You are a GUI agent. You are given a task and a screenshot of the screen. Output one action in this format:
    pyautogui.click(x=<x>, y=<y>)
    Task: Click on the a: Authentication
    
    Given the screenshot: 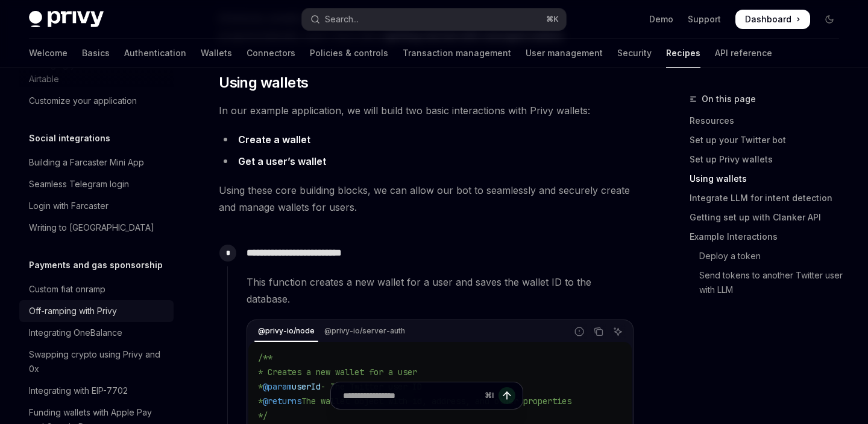 What is the action you would take?
    pyautogui.click(x=155, y=53)
    